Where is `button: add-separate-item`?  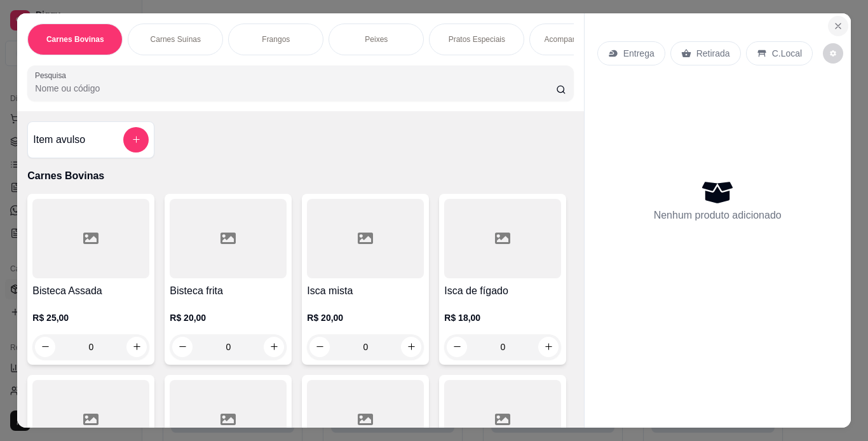 button: add-separate-item is located at coordinates (136, 140).